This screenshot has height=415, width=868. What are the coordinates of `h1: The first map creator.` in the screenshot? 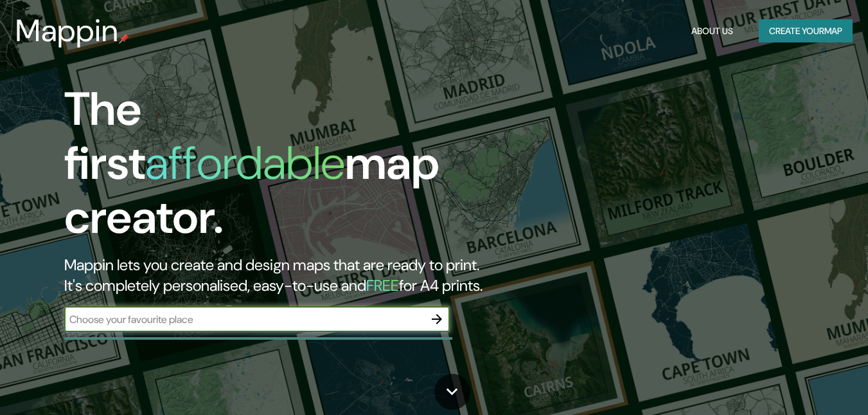 It's located at (282, 169).